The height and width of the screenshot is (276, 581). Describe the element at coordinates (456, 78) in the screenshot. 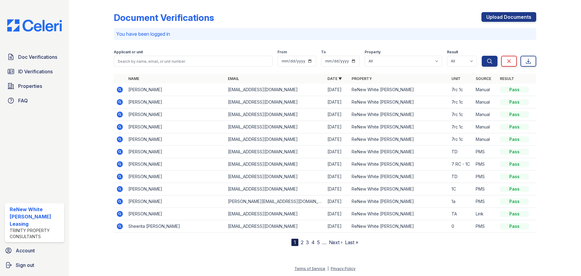

I see `a: Unit` at that location.